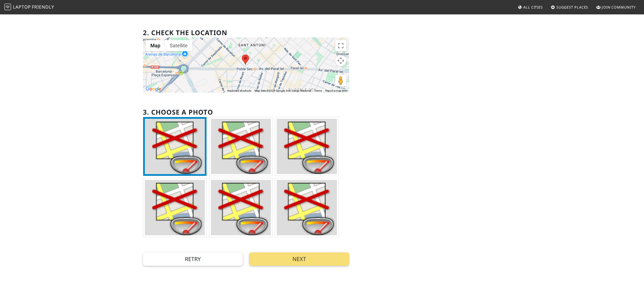  Describe the element at coordinates (22, 7) in the screenshot. I see `span: Laptop` at that location.